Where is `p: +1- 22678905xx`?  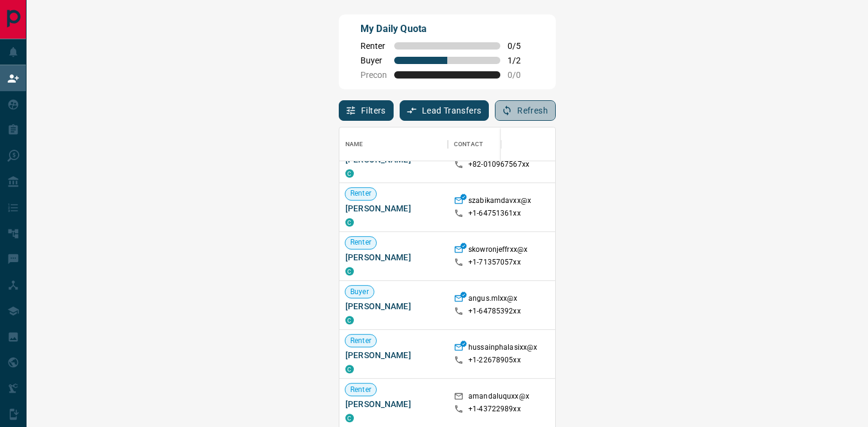 p: +1- 22678905xx is located at coordinates (494, 359).